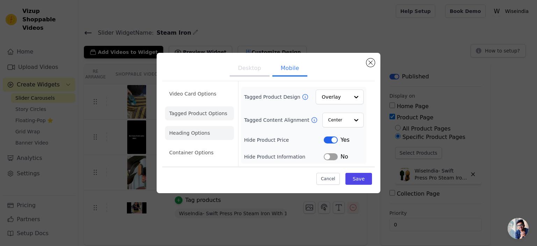 The width and height of the screenshot is (537, 246). Describe the element at coordinates (284, 140) in the screenshot. I see `label: Hide Product Price` at that location.